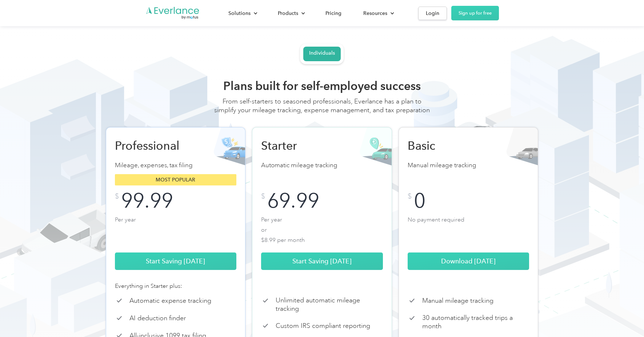  What do you see at coordinates (153, 145) in the screenshot?
I see `h2: Professional` at bounding box center [153, 145].